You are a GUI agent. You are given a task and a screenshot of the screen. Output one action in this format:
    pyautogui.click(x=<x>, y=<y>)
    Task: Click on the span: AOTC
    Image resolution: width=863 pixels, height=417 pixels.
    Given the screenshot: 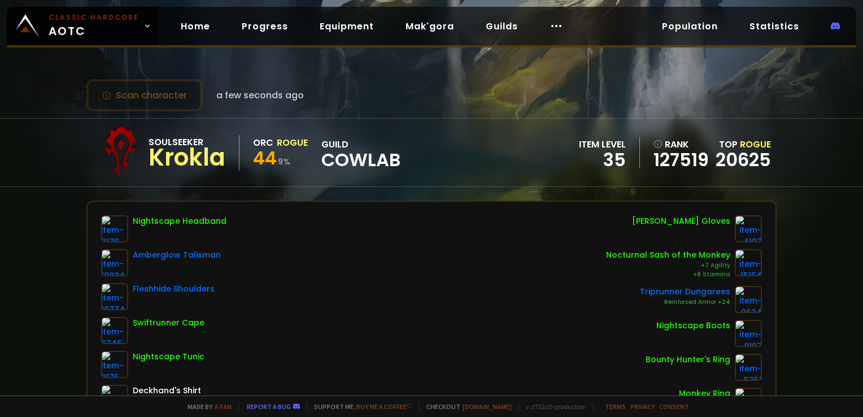 What is the action you would take?
    pyautogui.click(x=94, y=26)
    